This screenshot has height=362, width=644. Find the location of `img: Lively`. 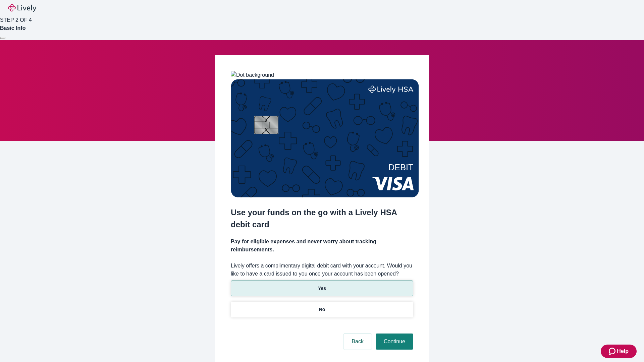

img: Lively is located at coordinates (22, 8).